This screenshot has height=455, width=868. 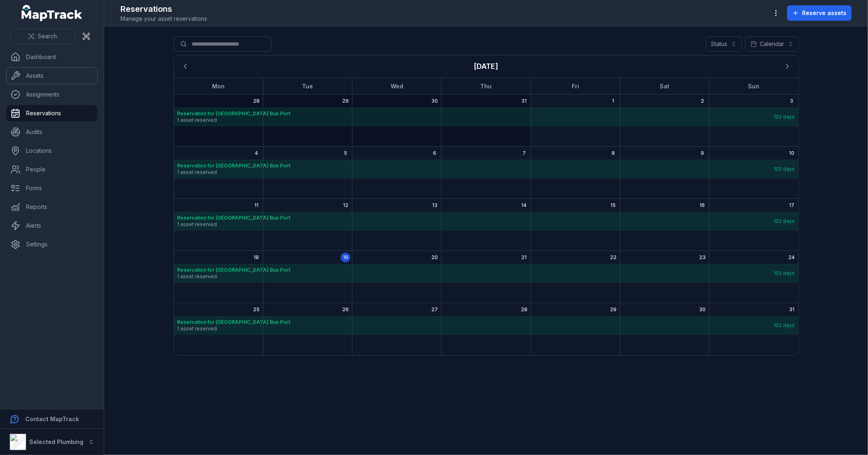 What do you see at coordinates (613, 101) in the screenshot?
I see `span: 1` at bounding box center [613, 101].